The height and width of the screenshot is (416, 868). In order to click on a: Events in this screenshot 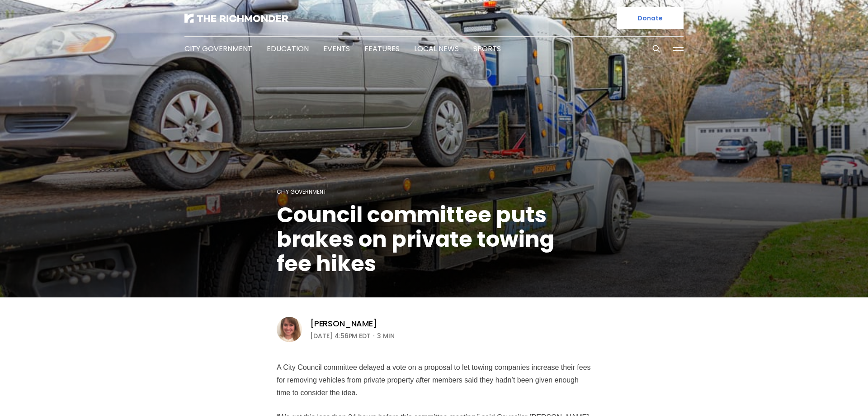, I will do `click(336, 48)`.